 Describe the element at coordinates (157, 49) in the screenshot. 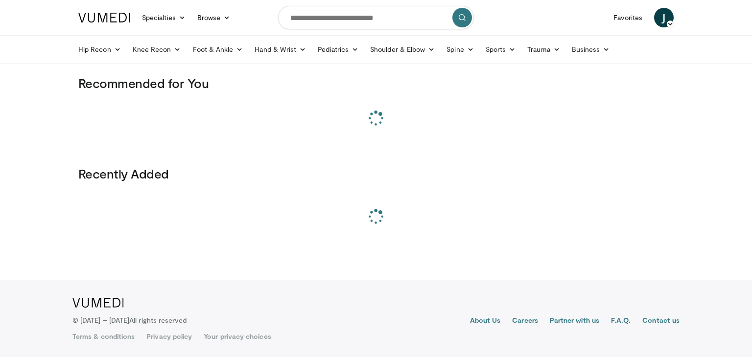

I see `a: Knee Recon` at that location.